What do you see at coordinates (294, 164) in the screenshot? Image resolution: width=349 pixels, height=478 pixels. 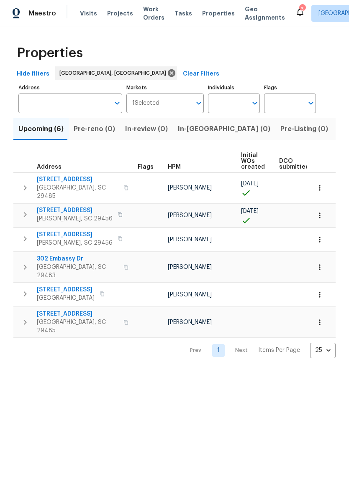 I see `span: DCO submitted` at bounding box center [294, 164].